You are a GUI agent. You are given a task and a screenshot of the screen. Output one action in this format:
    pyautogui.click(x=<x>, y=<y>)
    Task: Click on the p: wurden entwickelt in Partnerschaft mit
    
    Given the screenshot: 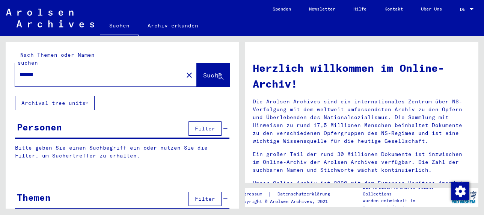 What is the action you would take?
    pyautogui.click(x=406, y=204)
    